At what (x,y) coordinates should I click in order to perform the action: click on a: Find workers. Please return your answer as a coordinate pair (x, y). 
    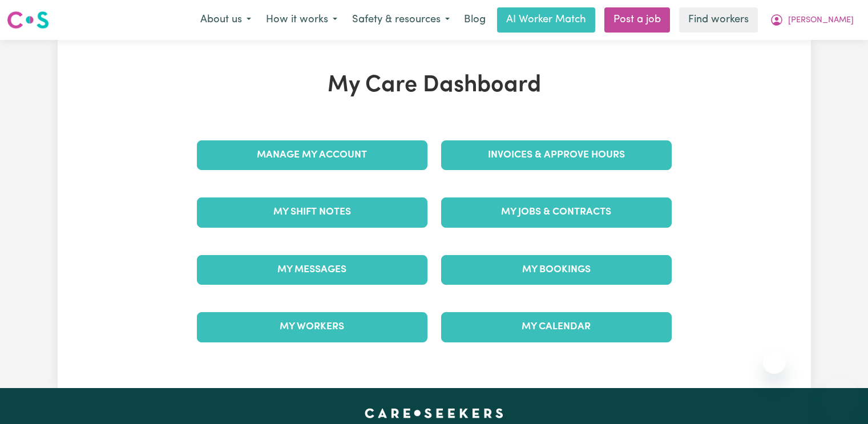
    Looking at the image, I should click on (718, 20).